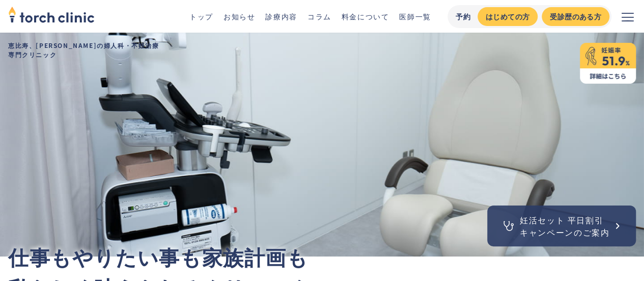  What do you see at coordinates (575, 16) in the screenshot?
I see `a: 受診歴のある方` at bounding box center [575, 16].